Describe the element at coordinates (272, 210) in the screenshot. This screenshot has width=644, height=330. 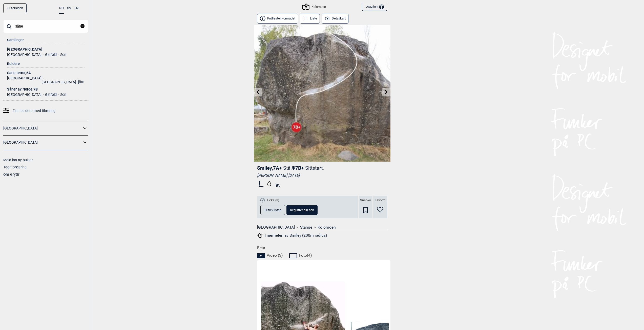
I see `button: Til ticklisten` at that location.